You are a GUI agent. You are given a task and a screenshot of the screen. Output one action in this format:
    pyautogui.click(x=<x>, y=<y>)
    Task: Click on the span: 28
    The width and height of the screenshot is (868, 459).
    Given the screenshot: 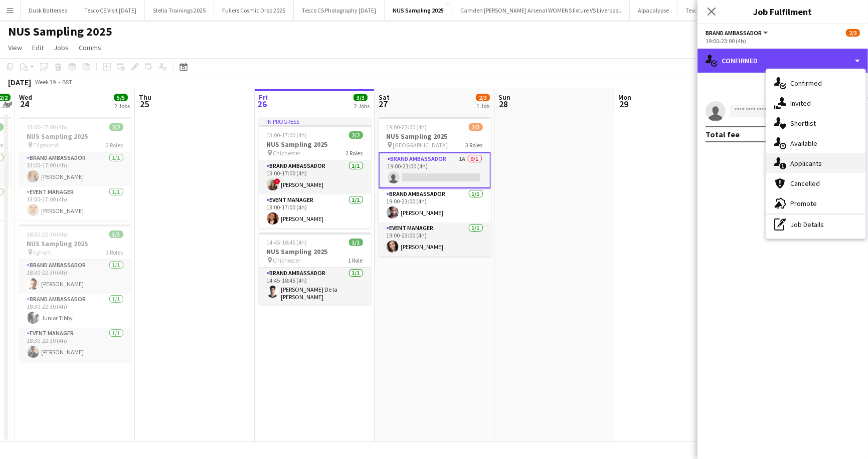 What is the action you would take?
    pyautogui.click(x=503, y=104)
    